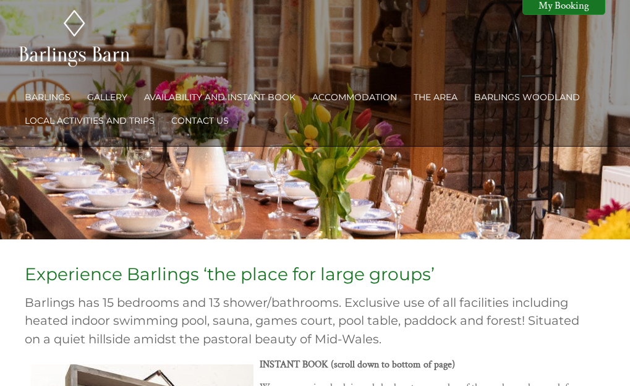  Describe the element at coordinates (358, 364) in the screenshot. I see `strong: INSTANT BOOK (scroll down to bottom of page)` at that location.